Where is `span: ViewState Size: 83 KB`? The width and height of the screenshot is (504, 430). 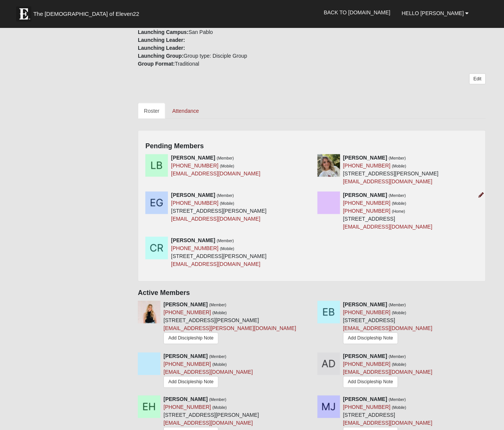
span: ViewState Size: 83 KB is located at coordinates (86, 425).